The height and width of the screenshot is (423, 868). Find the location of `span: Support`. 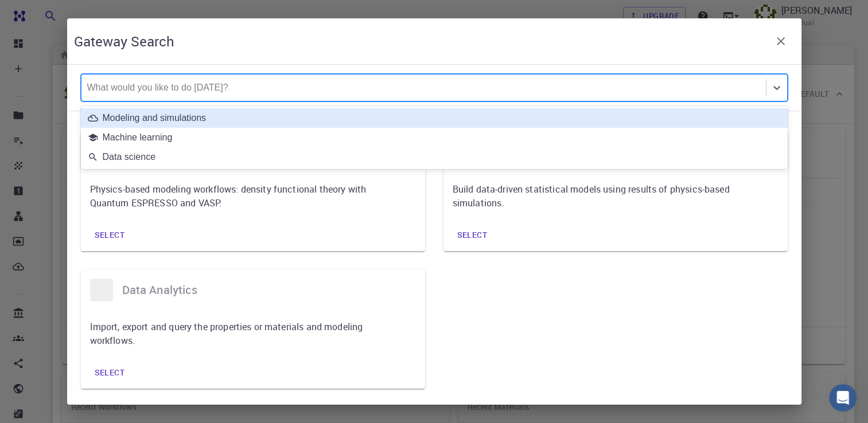

span: Support is located at coordinates (43, 13).